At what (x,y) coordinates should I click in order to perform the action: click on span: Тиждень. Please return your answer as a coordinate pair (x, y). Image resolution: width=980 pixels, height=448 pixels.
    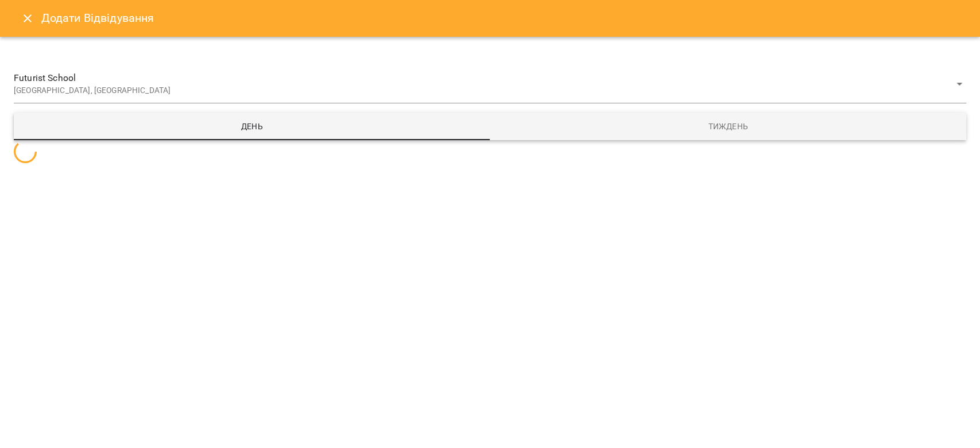
    Looking at the image, I should click on (729, 127).